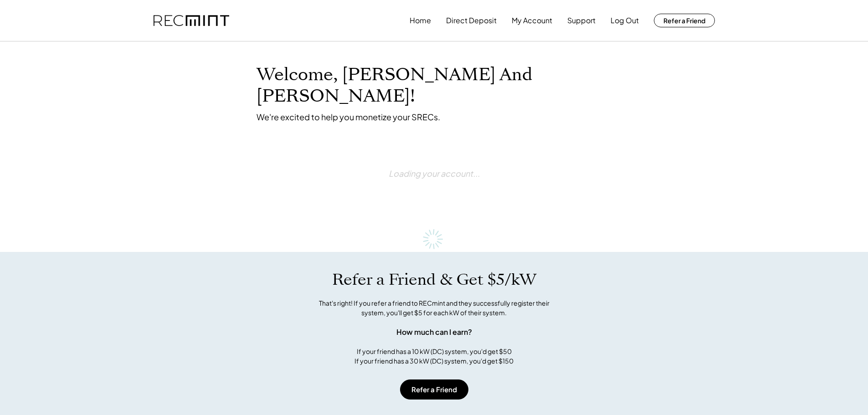 This screenshot has width=868, height=415. Describe the element at coordinates (191, 20) in the screenshot. I see `img: recmint-logotype%403x.png` at that location.